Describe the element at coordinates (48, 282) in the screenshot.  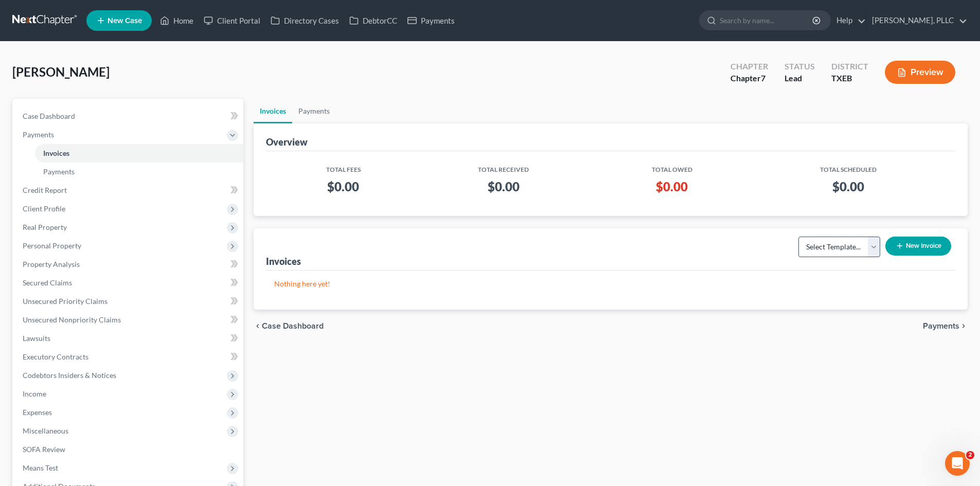
I see `span: Secured Claims` at that location.